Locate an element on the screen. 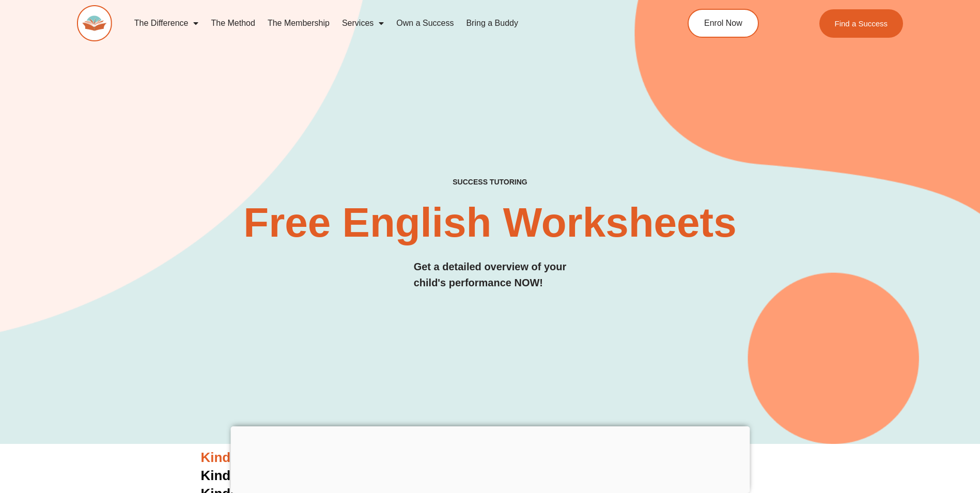  a: Own a Success is located at coordinates (424, 23).